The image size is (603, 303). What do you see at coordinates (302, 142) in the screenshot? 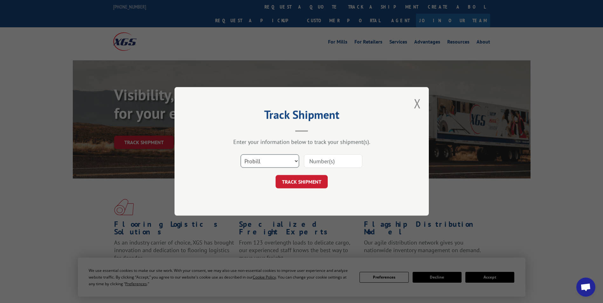
I see `div: Enter your information below to track your shipment(s).` at bounding box center [302, 142].